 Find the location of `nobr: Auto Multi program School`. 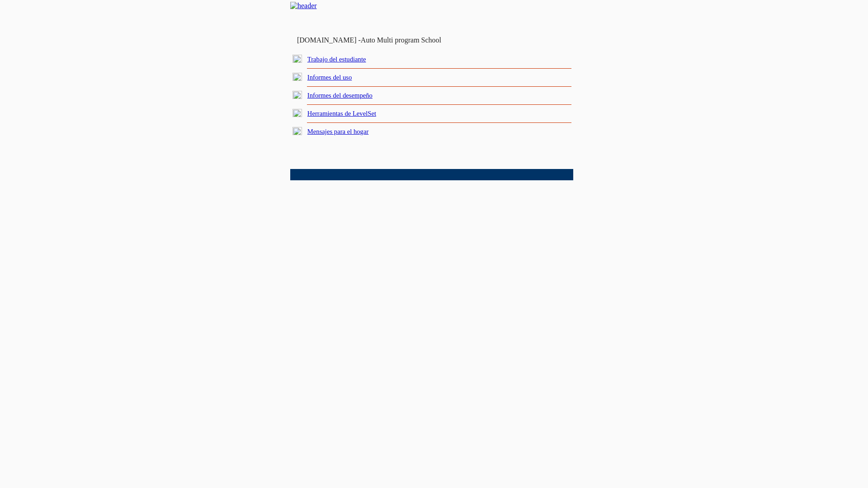

nobr: Auto Multi program School is located at coordinates (401, 40).